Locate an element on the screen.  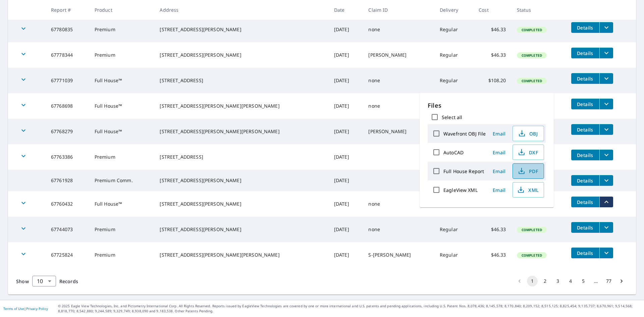
td: 67725824 is located at coordinates (67, 255).